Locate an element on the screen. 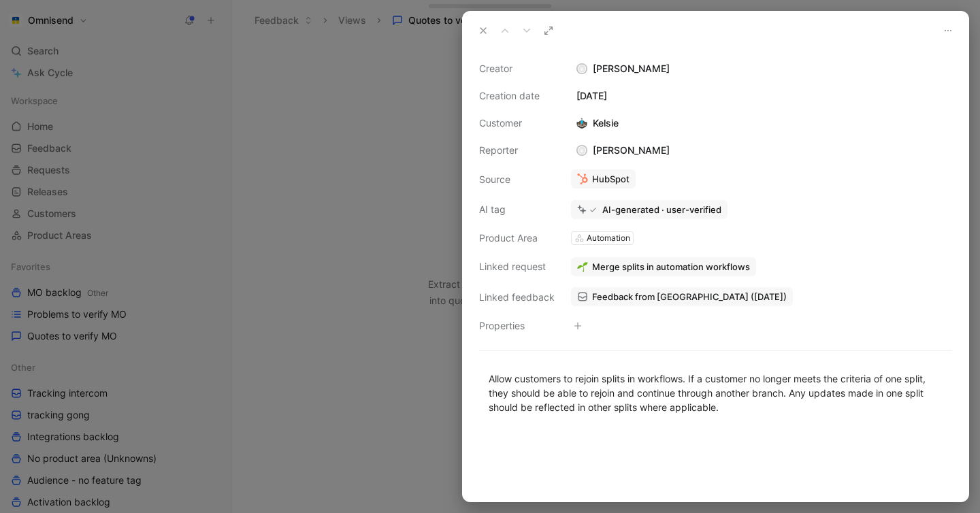 This screenshot has width=980, height=513. div: Linked request is located at coordinates (517, 267).